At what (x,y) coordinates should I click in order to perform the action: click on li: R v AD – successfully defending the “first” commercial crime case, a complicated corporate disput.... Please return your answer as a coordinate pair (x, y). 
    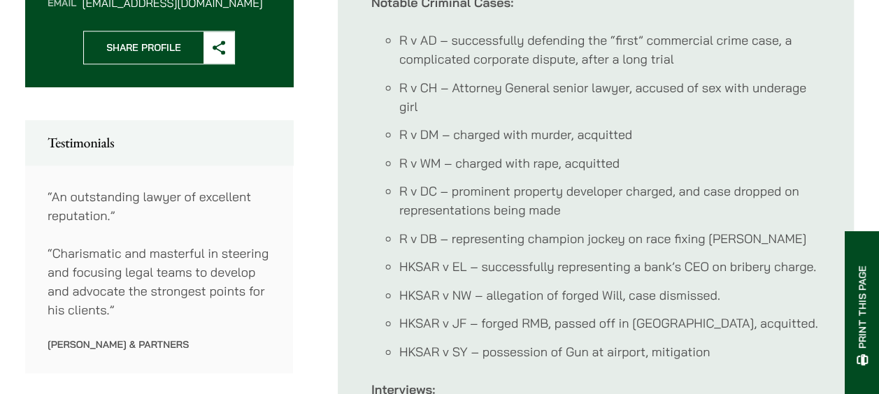
    Looking at the image, I should click on (610, 50).